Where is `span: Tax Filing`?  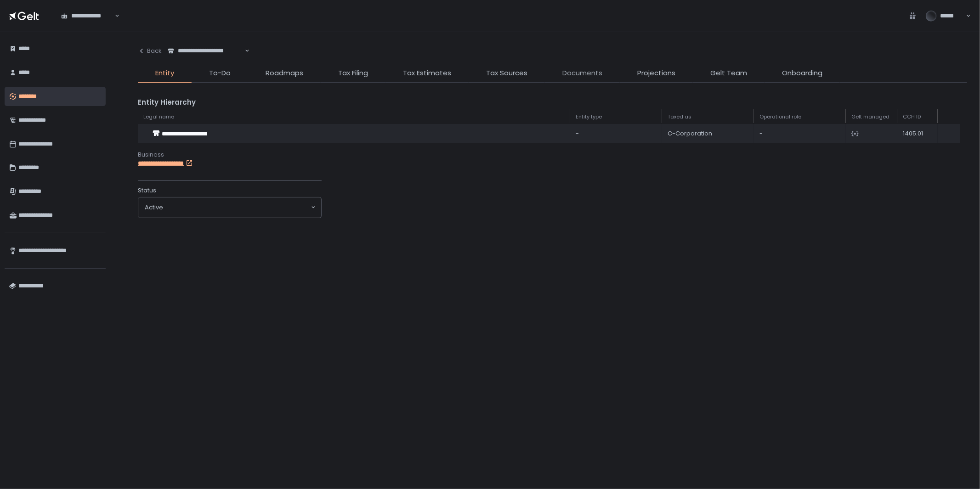
span: Tax Filing is located at coordinates (353, 73).